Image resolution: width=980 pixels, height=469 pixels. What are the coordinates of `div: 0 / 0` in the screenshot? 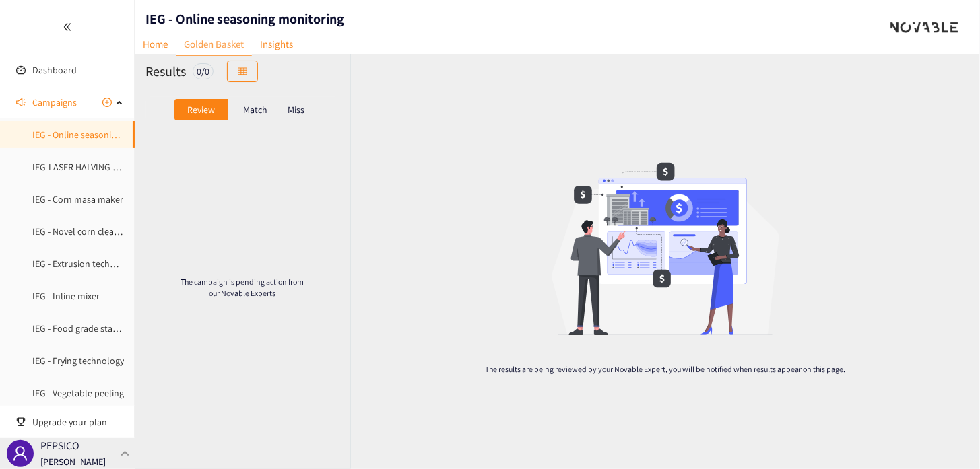 It's located at (203, 71).